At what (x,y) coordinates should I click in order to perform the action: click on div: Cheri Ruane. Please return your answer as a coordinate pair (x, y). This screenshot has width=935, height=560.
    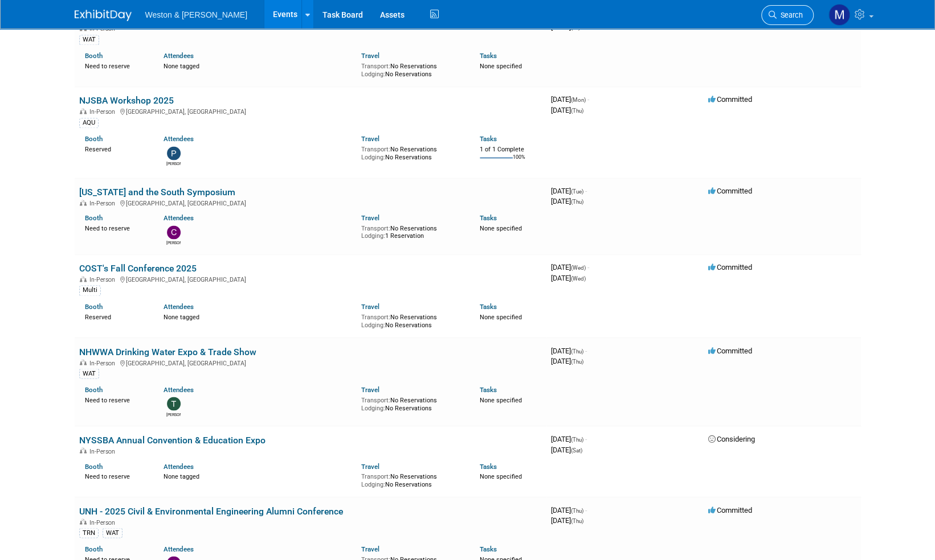
    Looking at the image, I should click on (173, 243).